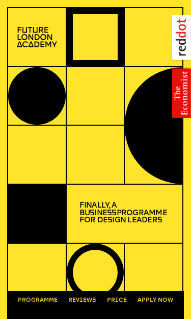 The image size is (191, 319). What do you see at coordinates (124, 213) in the screenshot?
I see `h1: Finally, a Bu ine Programme for De ign Leader` at bounding box center [124, 213].